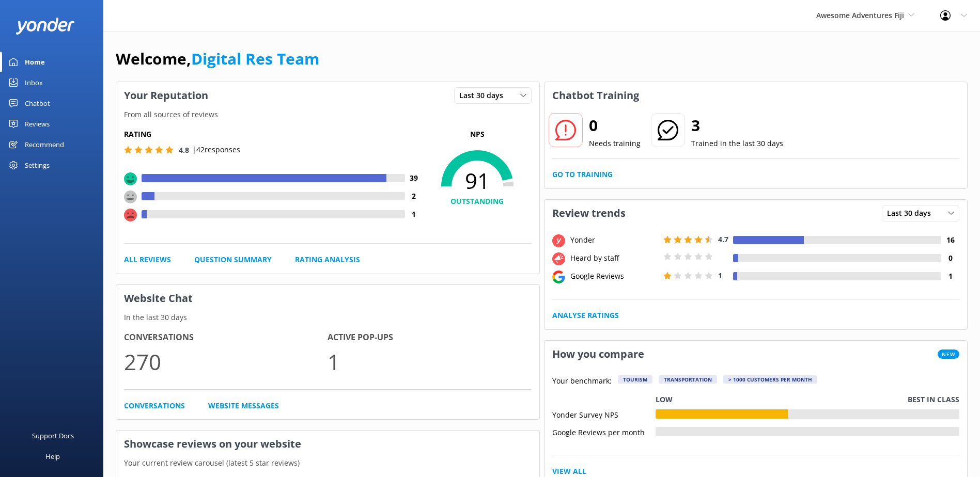  What do you see at coordinates (37, 165) in the screenshot?
I see `div: Settings` at bounding box center [37, 165].